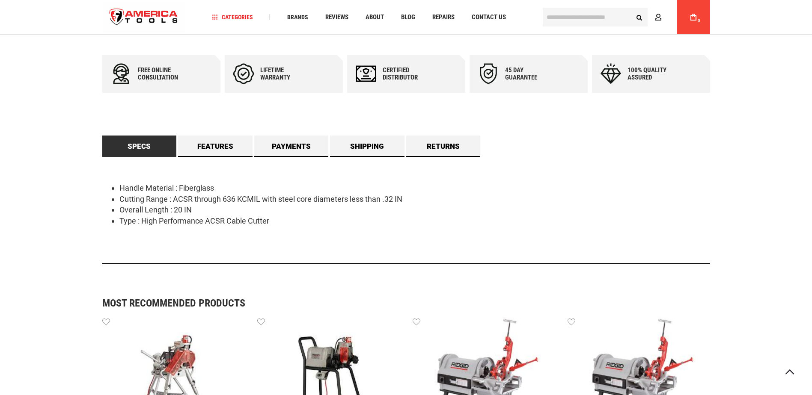 This screenshot has height=395, width=812. What do you see at coordinates (144, 17) in the screenshot?
I see `img: America Tools` at bounding box center [144, 17].